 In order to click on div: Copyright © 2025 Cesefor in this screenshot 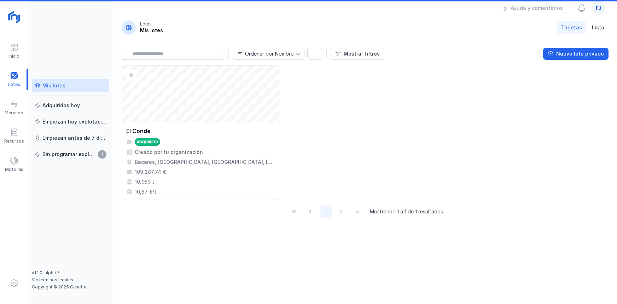, I will do `click(70, 287)`.